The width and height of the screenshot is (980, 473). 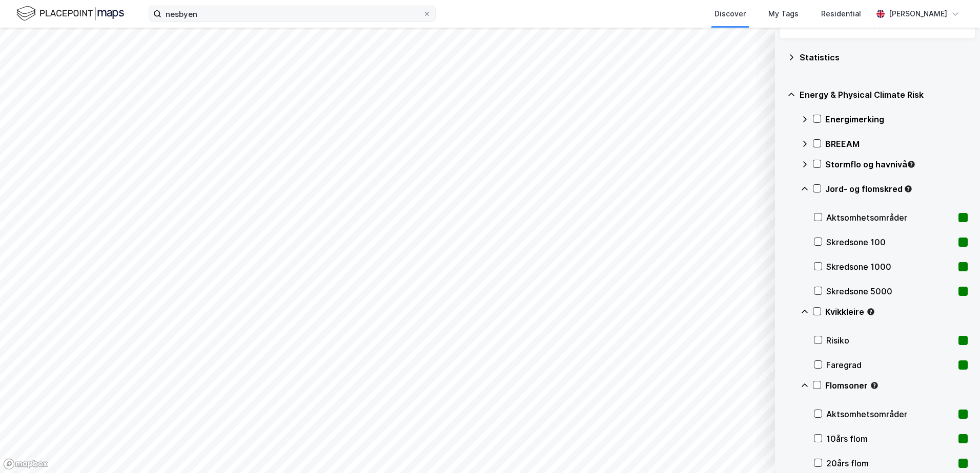 What do you see at coordinates (884, 57) in the screenshot?
I see `div: Statistics` at bounding box center [884, 57].